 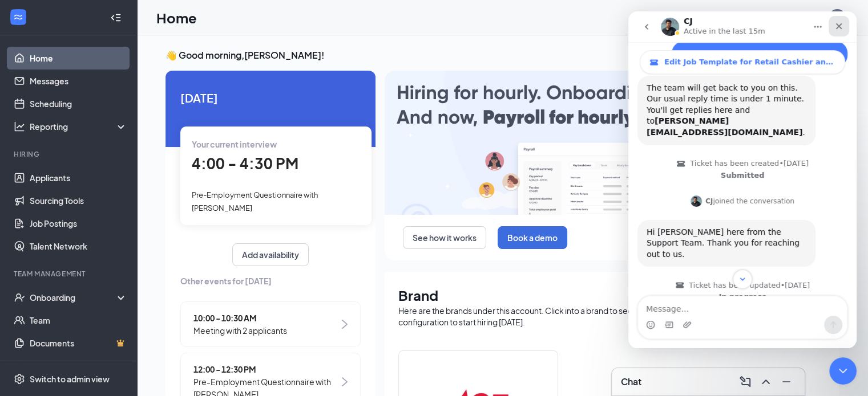 What do you see at coordinates (19, 379) in the screenshot?
I see `svg: Settings` at bounding box center [19, 379].